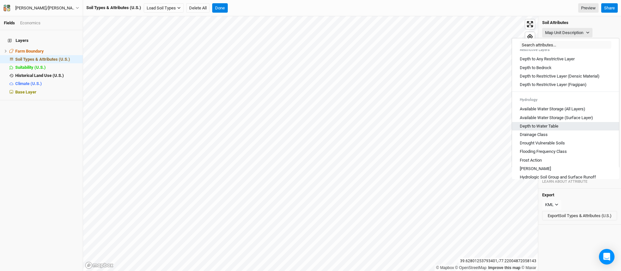 This screenshot has width=621, height=271. Describe the element at coordinates (42, 59) in the screenshot. I see `span: Soil Types & Attributes (U.S.)` at that location.